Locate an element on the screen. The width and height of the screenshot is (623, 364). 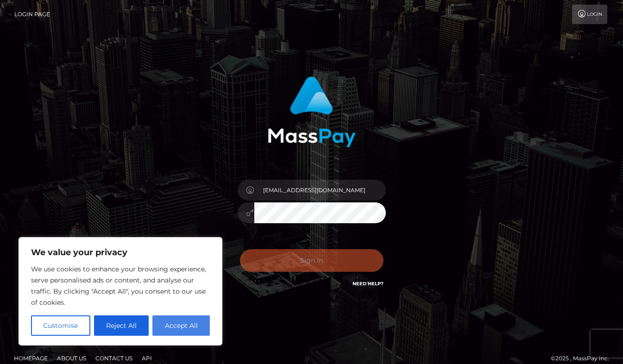
button: Accept All is located at coordinates (181, 326).